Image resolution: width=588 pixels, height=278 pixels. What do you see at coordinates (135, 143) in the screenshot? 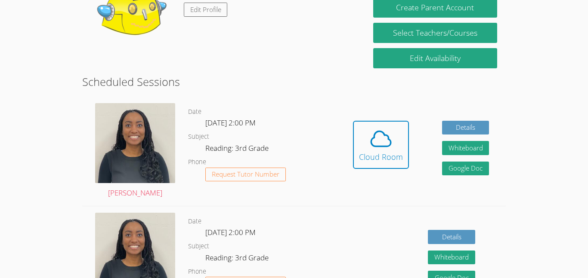
I see `img: avatar.png` at bounding box center [135, 143].